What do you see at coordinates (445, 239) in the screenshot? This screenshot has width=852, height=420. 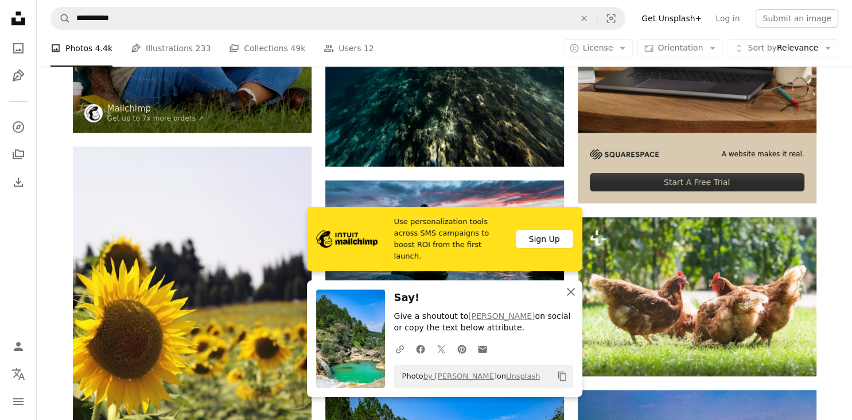 I see `a: Use personalization tools across SMS campaigns to boost ROI from the first launch.Sign Up` at bounding box center [445, 239].